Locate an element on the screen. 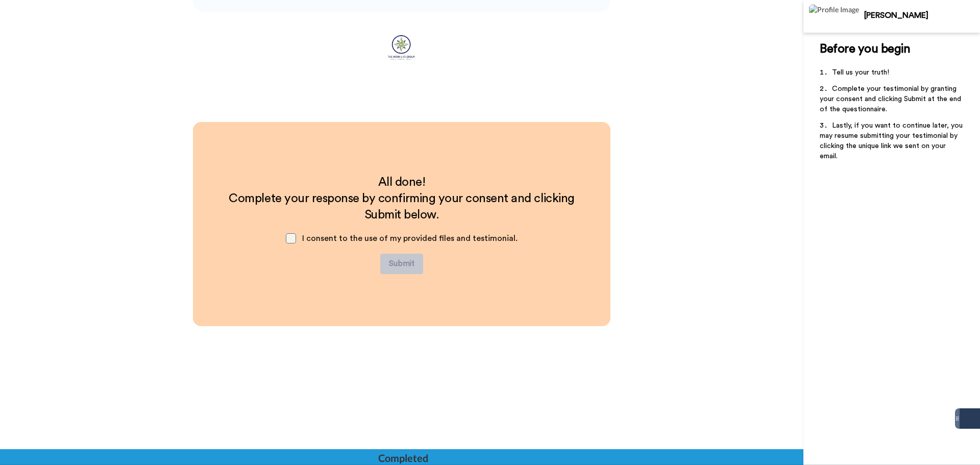 This screenshot has width=980, height=465. span: Complete your response by confirming your consent and clicking Submit below. is located at coordinates (402, 207).